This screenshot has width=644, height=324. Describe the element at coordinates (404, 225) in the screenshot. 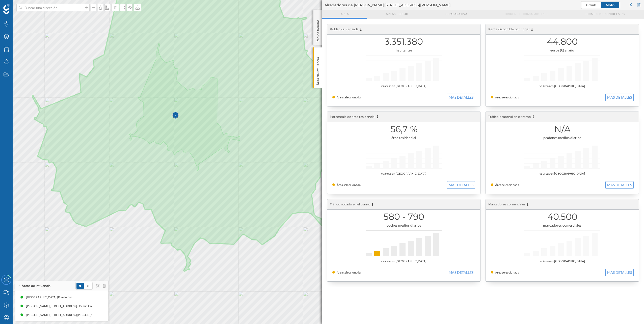

I see `div: coches medios diarios` at that location.